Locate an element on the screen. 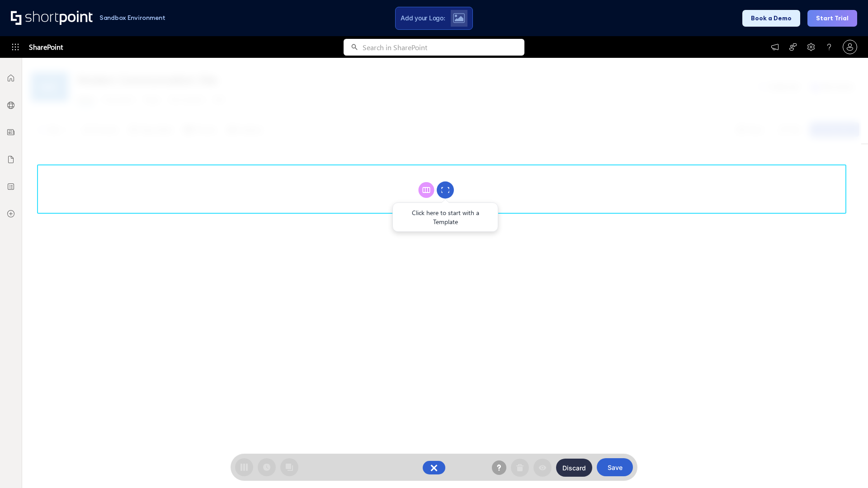 The height and width of the screenshot is (488, 868). button: Save is located at coordinates (615, 467).